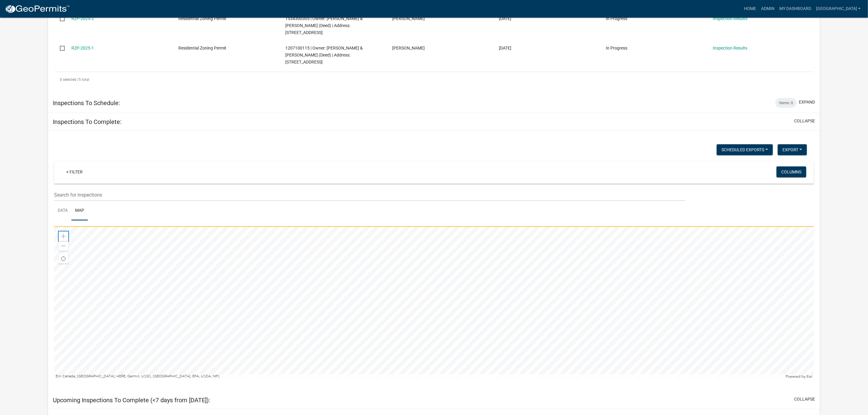 The image size is (868, 415). Describe the element at coordinates (505, 19) in the screenshot. I see `span: 09/23/2025` at that location.